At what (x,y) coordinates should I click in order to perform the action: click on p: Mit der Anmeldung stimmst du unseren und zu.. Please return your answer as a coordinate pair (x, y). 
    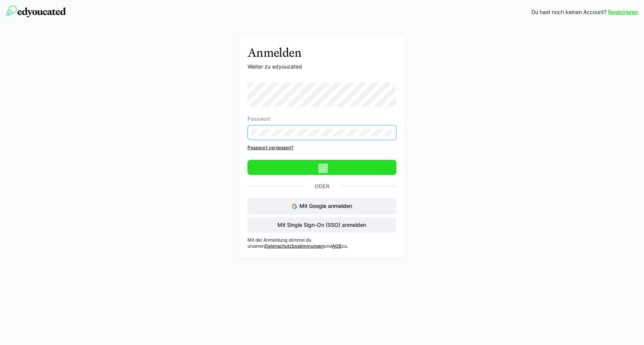
    Looking at the image, I should click on (322, 243).